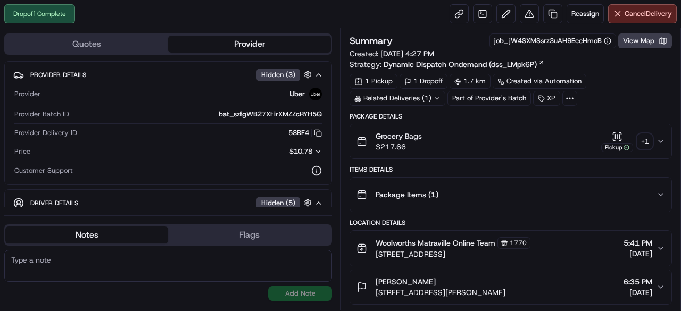 The width and height of the screenshot is (681, 311). Describe the element at coordinates (464, 64) in the screenshot. I see `a: Dynamic Dispatch Ondemand (dss_LMpk6P)` at that location.